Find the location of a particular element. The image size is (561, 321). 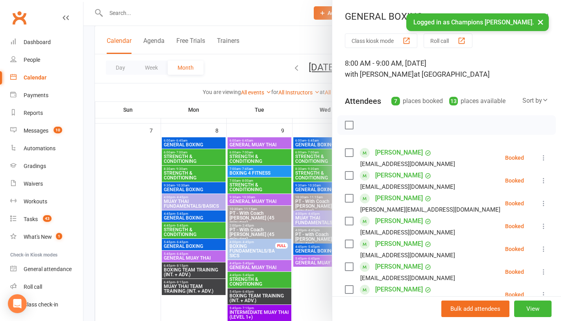

div: Class check-in is located at coordinates (41, 305).